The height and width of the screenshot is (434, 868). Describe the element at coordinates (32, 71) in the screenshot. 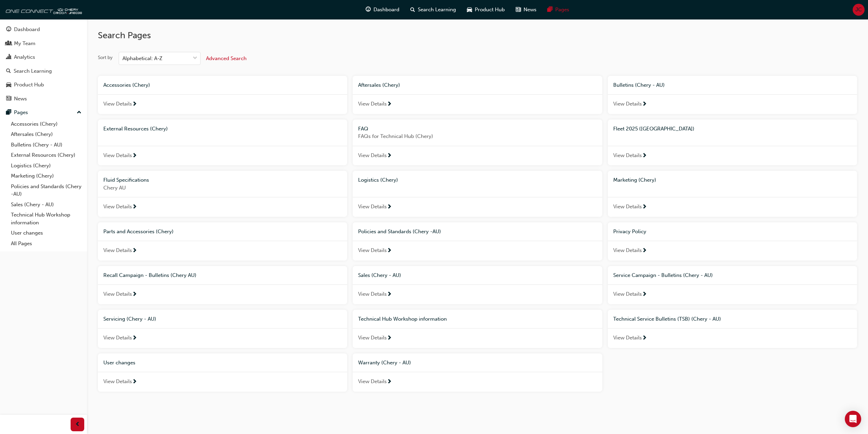

I see `div: Search Learning` at that location.